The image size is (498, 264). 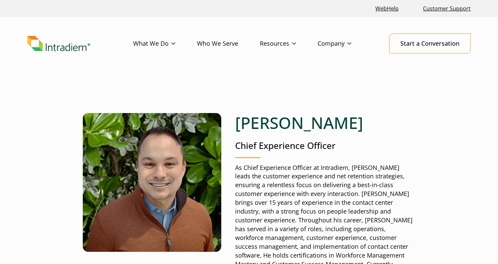 What do you see at coordinates (325, 145) in the screenshot?
I see `p: Chief Experience Officer` at bounding box center [325, 145].